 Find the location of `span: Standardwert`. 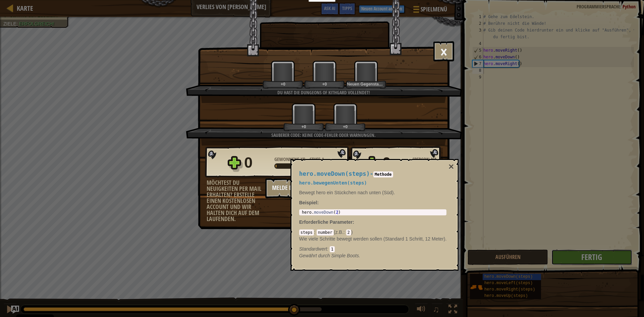

span: Standardwert is located at coordinates (313, 249).